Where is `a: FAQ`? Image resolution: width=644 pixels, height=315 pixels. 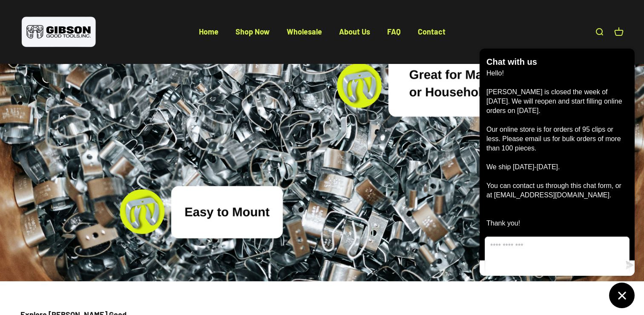 a: FAQ is located at coordinates (394, 32).